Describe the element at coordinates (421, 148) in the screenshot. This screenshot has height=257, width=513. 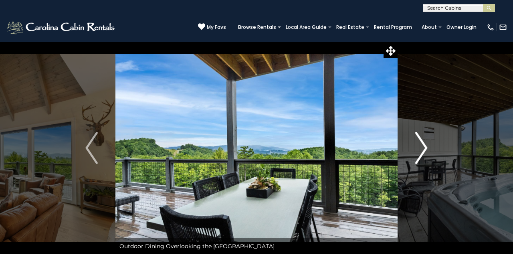
I see `button: Next` at that location.